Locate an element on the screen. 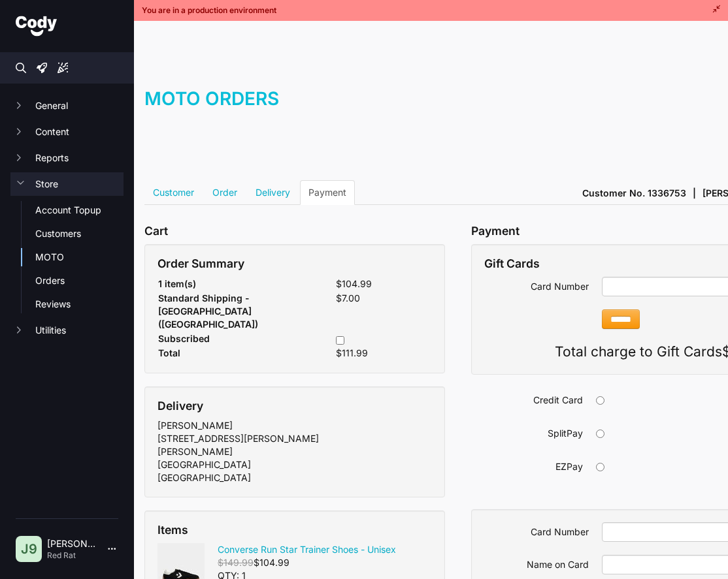 The height and width of the screenshot is (579, 728). button: Content is located at coordinates (67, 132).